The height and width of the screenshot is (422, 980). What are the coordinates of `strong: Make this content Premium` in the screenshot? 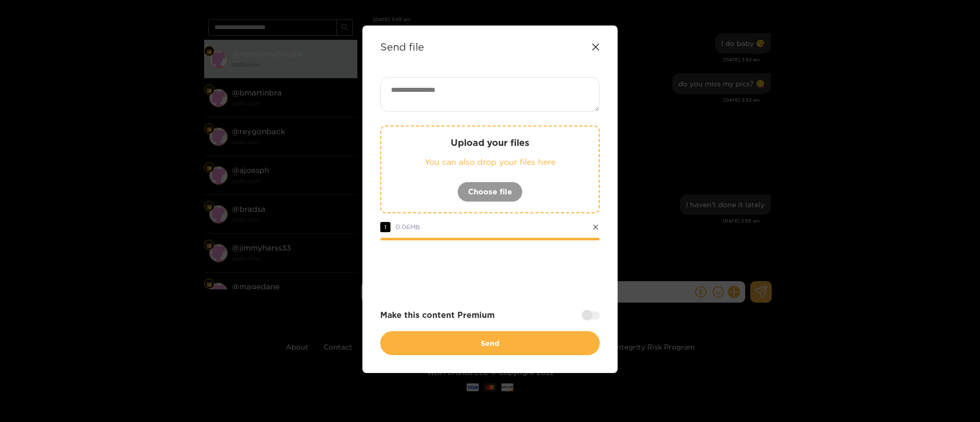 It's located at (438, 315).